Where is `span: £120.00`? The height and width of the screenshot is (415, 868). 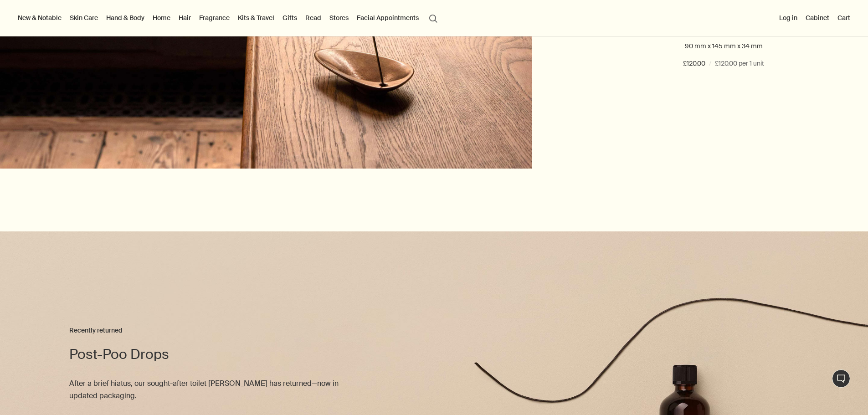 span: £120.00 is located at coordinates (694, 64).